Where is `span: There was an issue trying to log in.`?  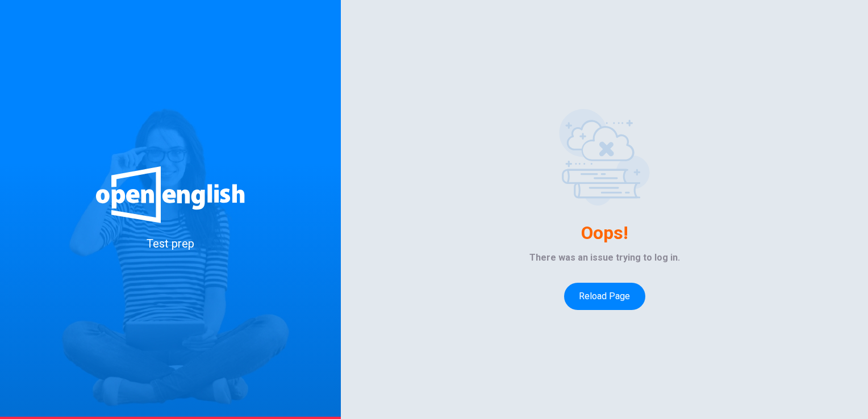
span: There was an issue trying to log in. is located at coordinates (604, 258).